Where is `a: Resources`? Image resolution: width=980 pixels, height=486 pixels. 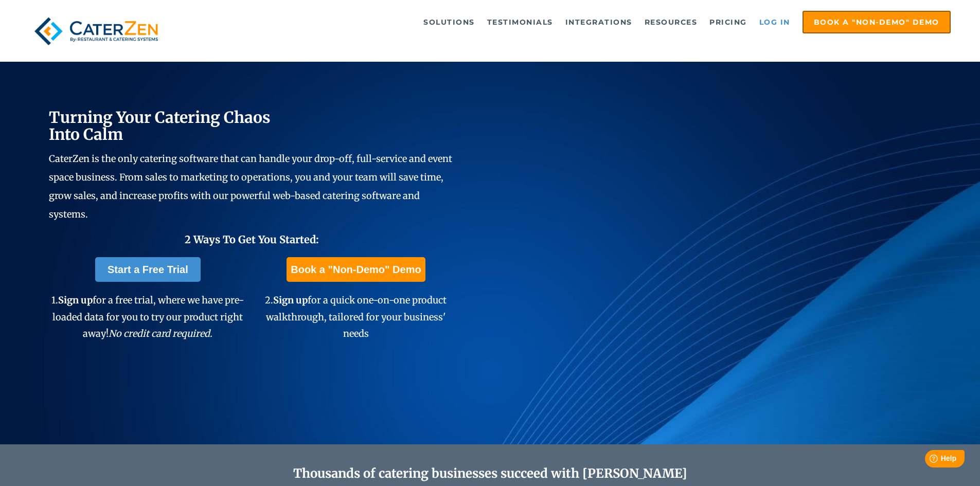
a: Resources is located at coordinates (671, 22).